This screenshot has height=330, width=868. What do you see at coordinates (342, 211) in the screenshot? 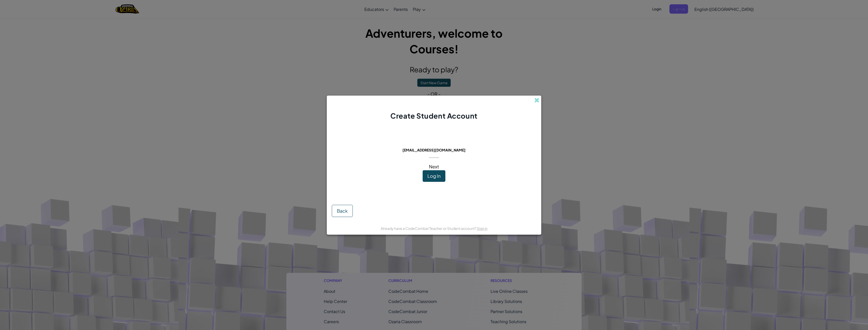
I see `button: Back` at bounding box center [342, 211].